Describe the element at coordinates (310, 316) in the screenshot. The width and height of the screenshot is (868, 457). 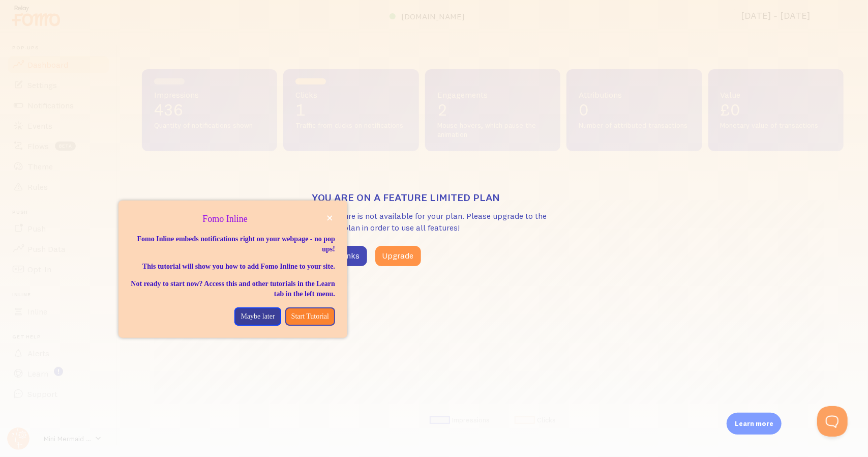
I see `p: Start Tutorial` at that location.